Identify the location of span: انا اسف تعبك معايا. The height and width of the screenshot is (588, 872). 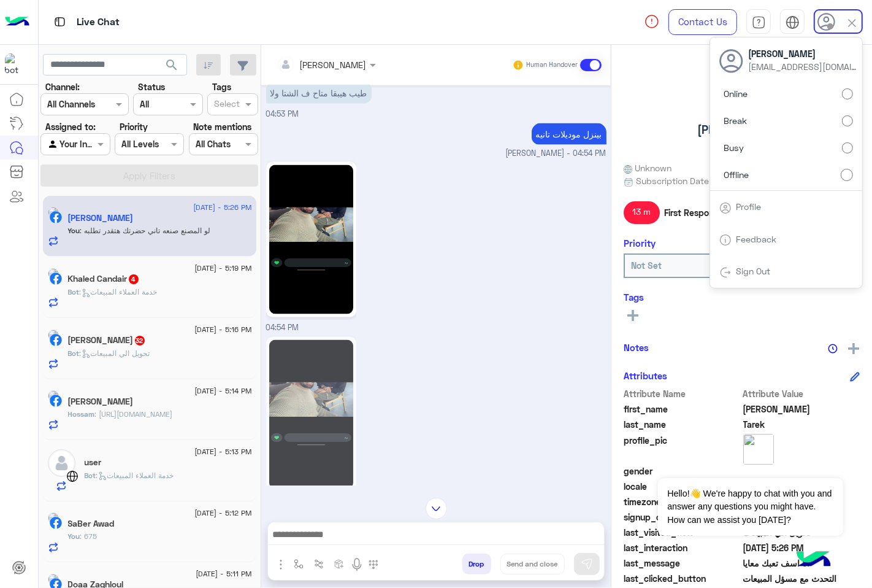
(802, 563).